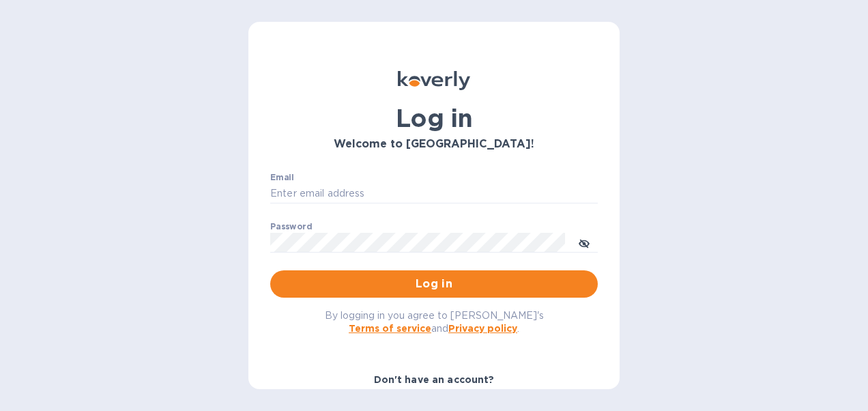 The image size is (868, 411). Describe the element at coordinates (282, 177) in the screenshot. I see `label: Email` at that location.